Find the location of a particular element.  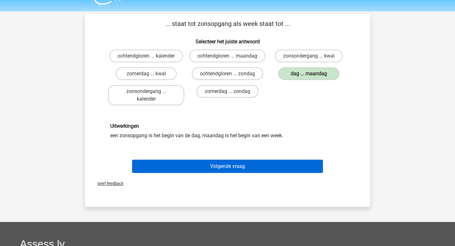

label: ochtendgloren ... maandag is located at coordinates (227, 56).